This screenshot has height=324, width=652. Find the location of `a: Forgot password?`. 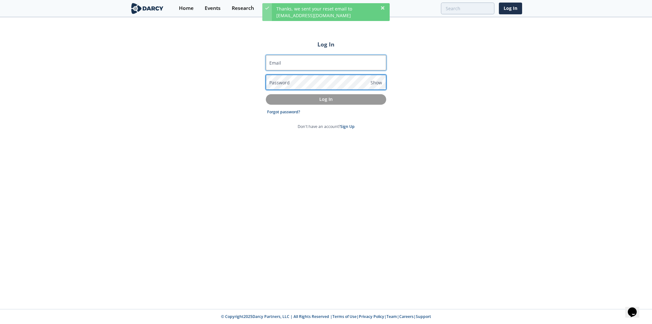

a: Forgot password? is located at coordinates (284, 112).